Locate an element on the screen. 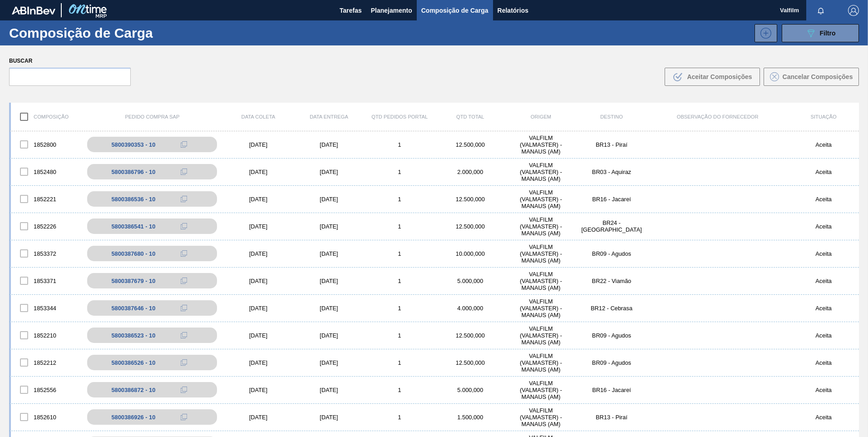 This screenshot has width=868, height=437. div: 1852800 is located at coordinates (46, 145).